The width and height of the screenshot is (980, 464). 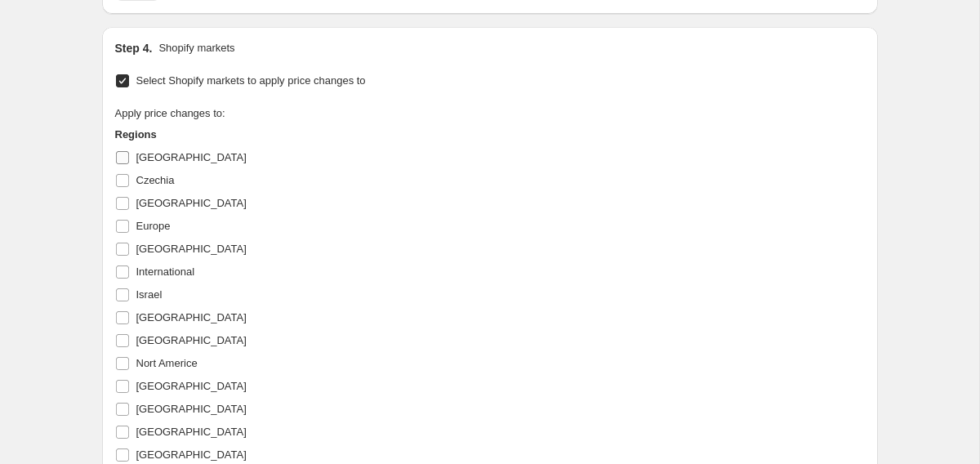 I want to click on span: Select Shopify markets to apply price changes to, so click(x=251, y=80).